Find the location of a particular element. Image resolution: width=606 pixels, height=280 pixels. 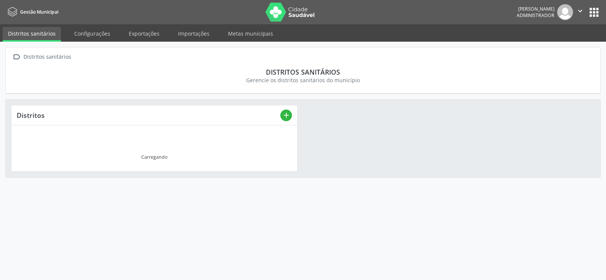

a:  Distritos sanitários is located at coordinates (42, 57).